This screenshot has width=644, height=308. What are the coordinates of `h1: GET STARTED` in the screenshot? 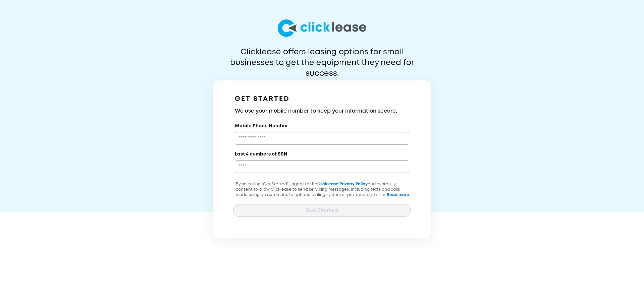 It's located at (322, 99).